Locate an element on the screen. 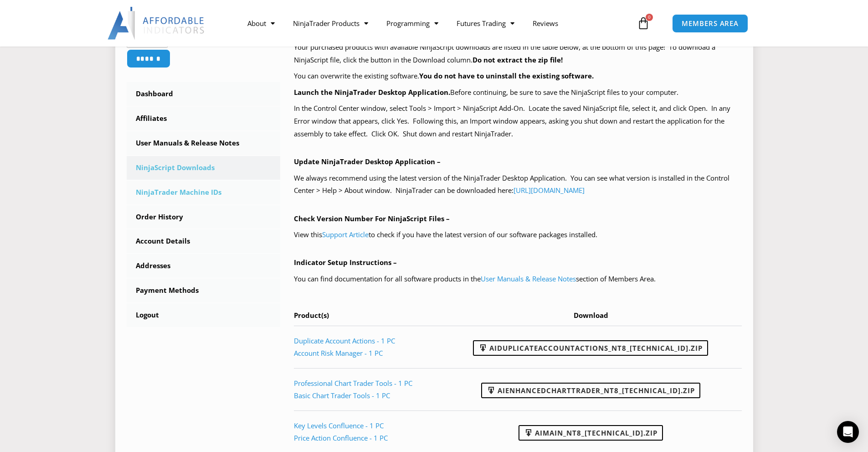 The height and width of the screenshot is (452, 868). p: Your purchased products with available NinjaScript downloads are listed in the table below, at th... is located at coordinates (518, 54).